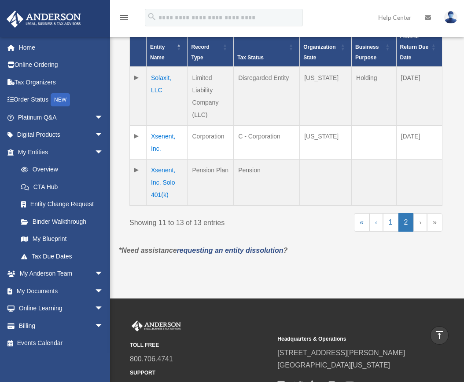  What do you see at coordinates (420, 223) in the screenshot?
I see `a: Next` at bounding box center [420, 223].